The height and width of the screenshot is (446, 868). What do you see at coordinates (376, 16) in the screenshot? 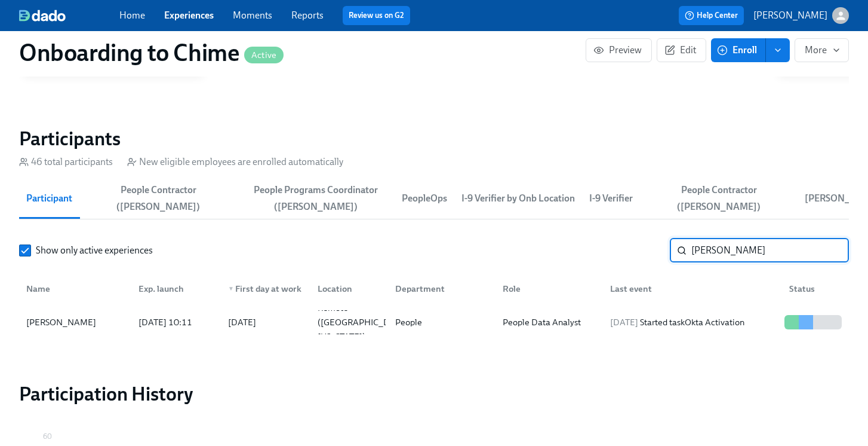
I see `a: Review us on G2` at bounding box center [376, 16].